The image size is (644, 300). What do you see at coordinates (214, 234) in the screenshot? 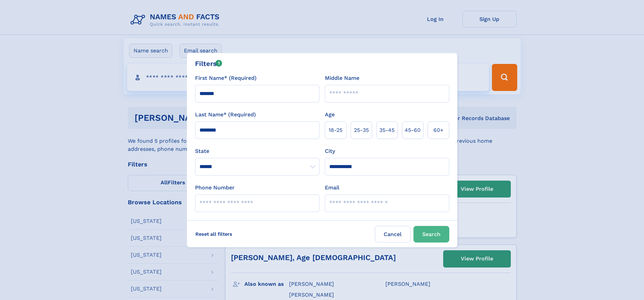
I see `label: Reset all filters` at bounding box center [214, 234].